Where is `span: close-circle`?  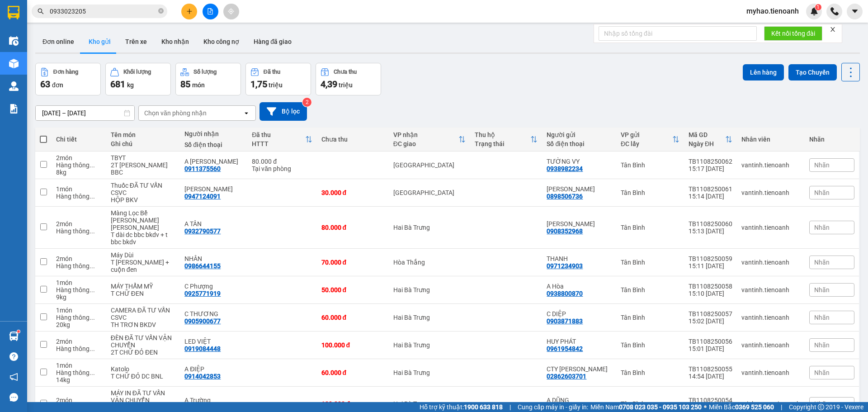
span: close-circle is located at coordinates (161, 12).